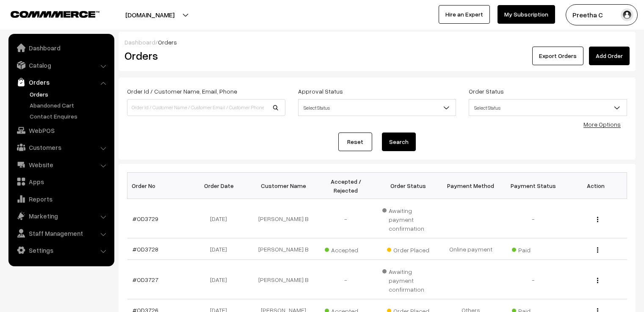 The image size is (644, 312). Describe the element at coordinates (167, 42) in the screenshot. I see `span: Orders` at that location.